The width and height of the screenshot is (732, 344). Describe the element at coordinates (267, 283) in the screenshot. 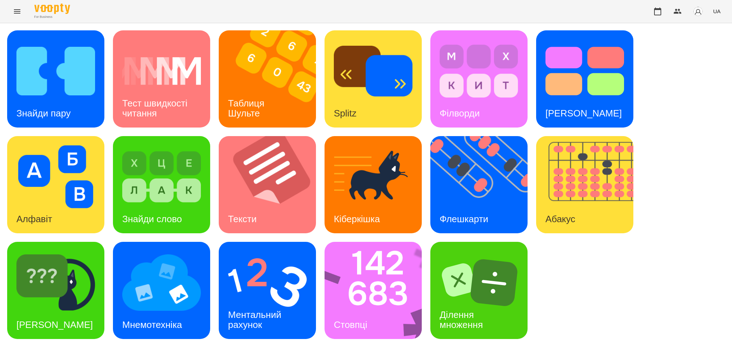

I see `img: Ментальний рахунок` at that location.